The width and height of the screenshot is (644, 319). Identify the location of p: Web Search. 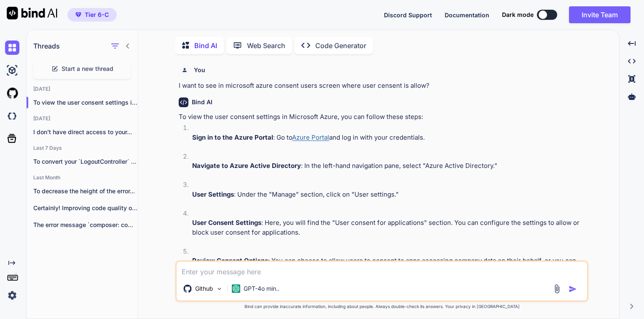
(266, 46).